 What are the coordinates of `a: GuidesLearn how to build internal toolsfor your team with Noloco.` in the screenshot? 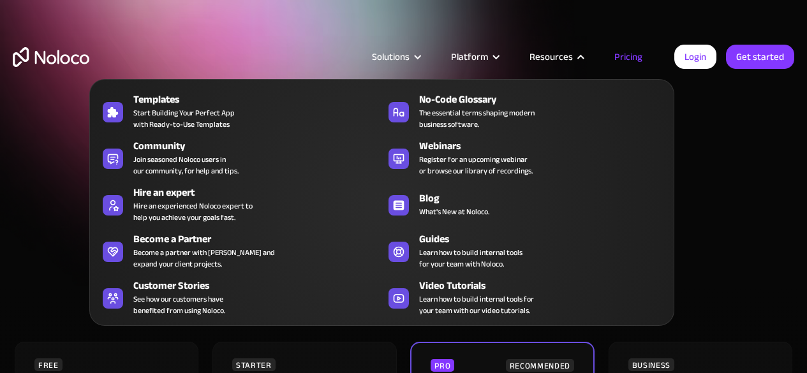 It's located at (525, 251).